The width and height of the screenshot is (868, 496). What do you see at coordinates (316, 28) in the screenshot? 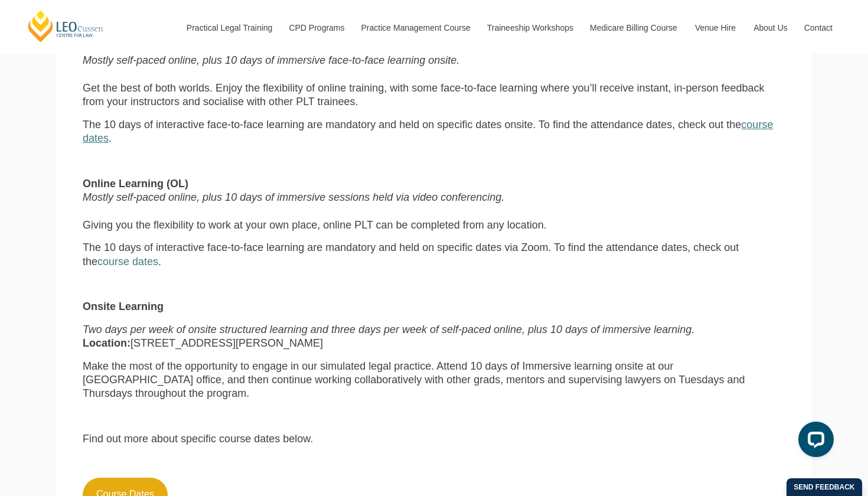
I see `a: CPD Programs` at bounding box center [316, 28].